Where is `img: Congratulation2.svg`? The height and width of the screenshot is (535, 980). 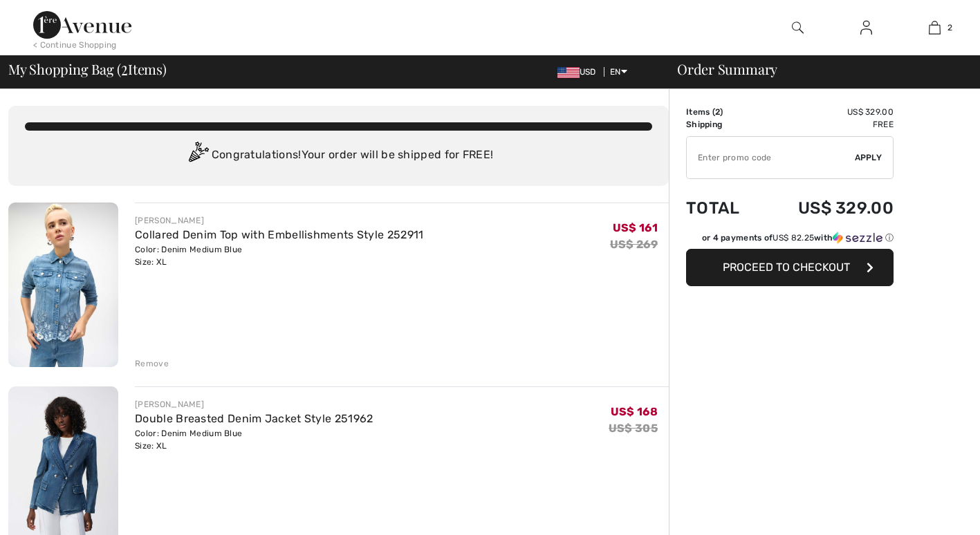 img: Congratulation2.svg is located at coordinates (198, 156).